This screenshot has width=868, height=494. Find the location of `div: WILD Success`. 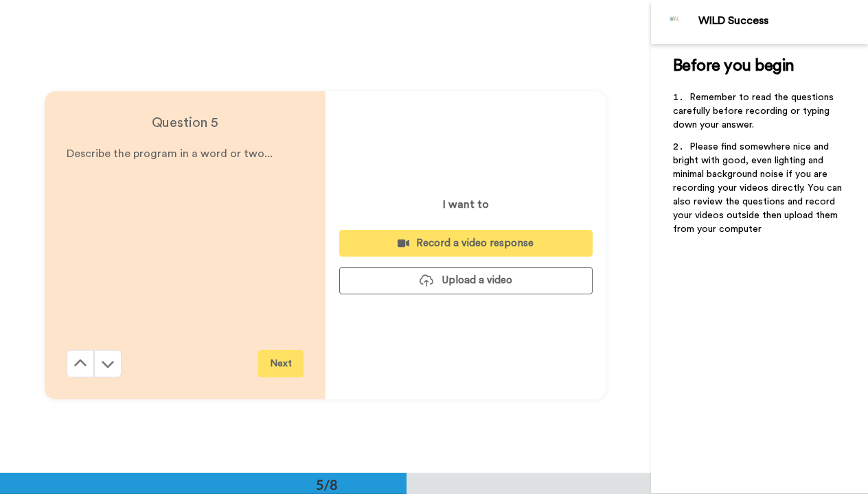

div: WILD Success is located at coordinates (782, 21).